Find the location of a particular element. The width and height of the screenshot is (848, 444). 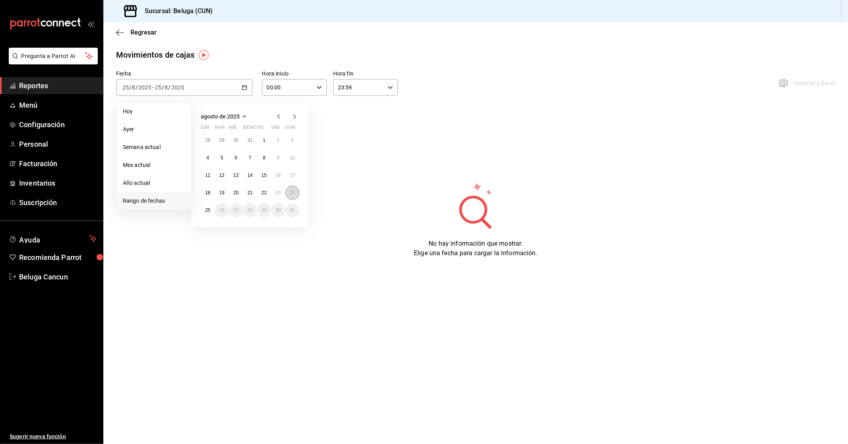

button: 7 de agosto de 2025 is located at coordinates (250, 158).